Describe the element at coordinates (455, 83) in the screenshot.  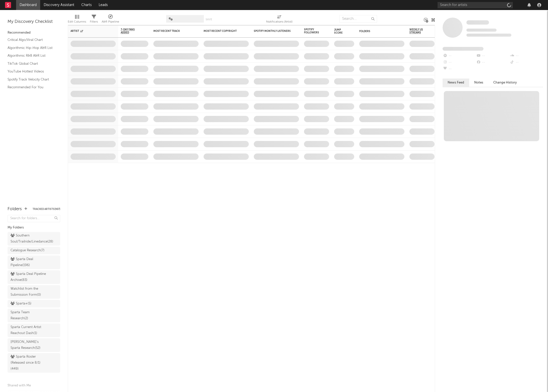
I see `button: News Feed` at that location.